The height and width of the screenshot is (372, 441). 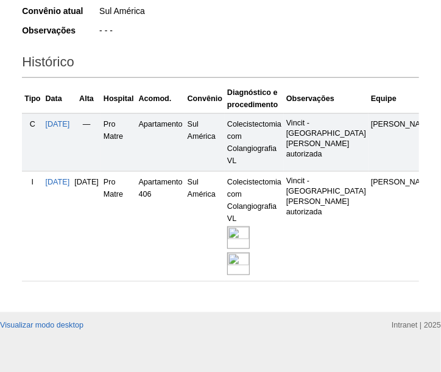 What do you see at coordinates (416, 326) in the screenshot?
I see `div: Intranet | 2025` at bounding box center [416, 326].